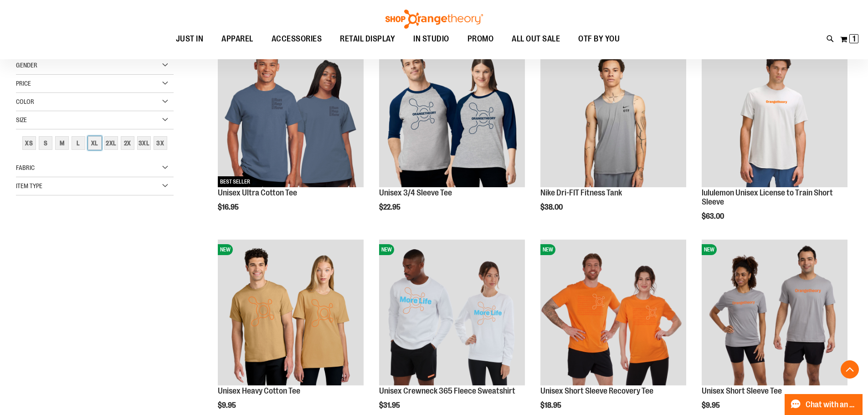  What do you see at coordinates (416, 193) in the screenshot?
I see `a: Unisex 3/4 Sleeve Tee` at bounding box center [416, 193].